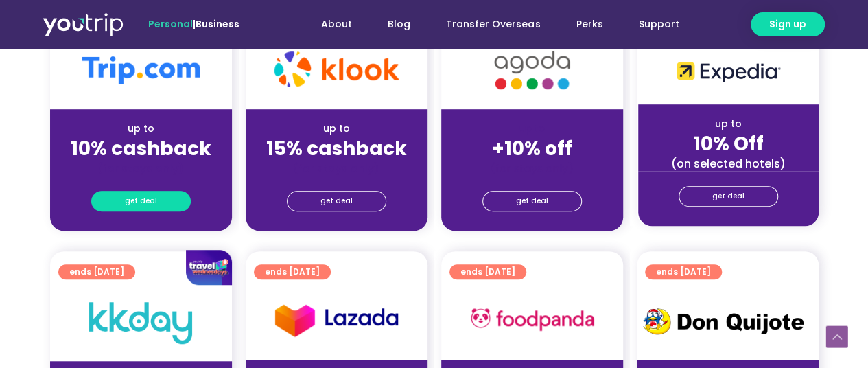  What do you see at coordinates (788, 24) in the screenshot?
I see `a: Sign up` at bounding box center [788, 24].